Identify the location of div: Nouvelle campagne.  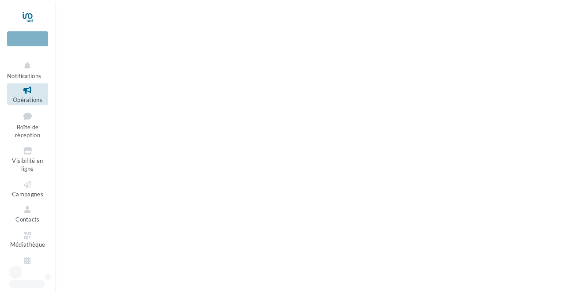
(27, 39).